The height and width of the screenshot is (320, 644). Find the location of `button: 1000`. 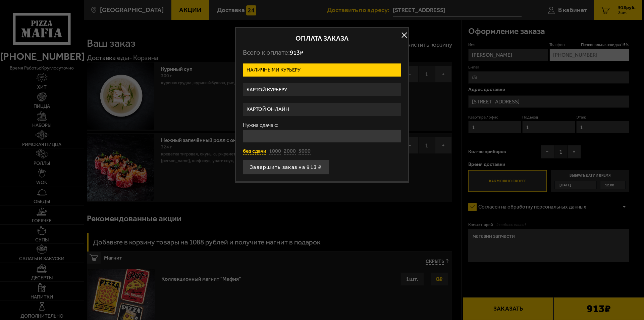

button: 1000 is located at coordinates (275, 151).